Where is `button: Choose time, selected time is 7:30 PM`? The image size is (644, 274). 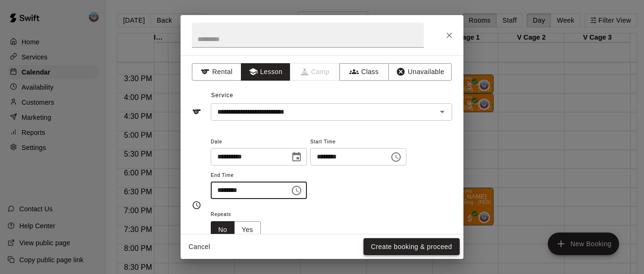 button: Choose time, selected time is 7:30 PM is located at coordinates (396, 157).